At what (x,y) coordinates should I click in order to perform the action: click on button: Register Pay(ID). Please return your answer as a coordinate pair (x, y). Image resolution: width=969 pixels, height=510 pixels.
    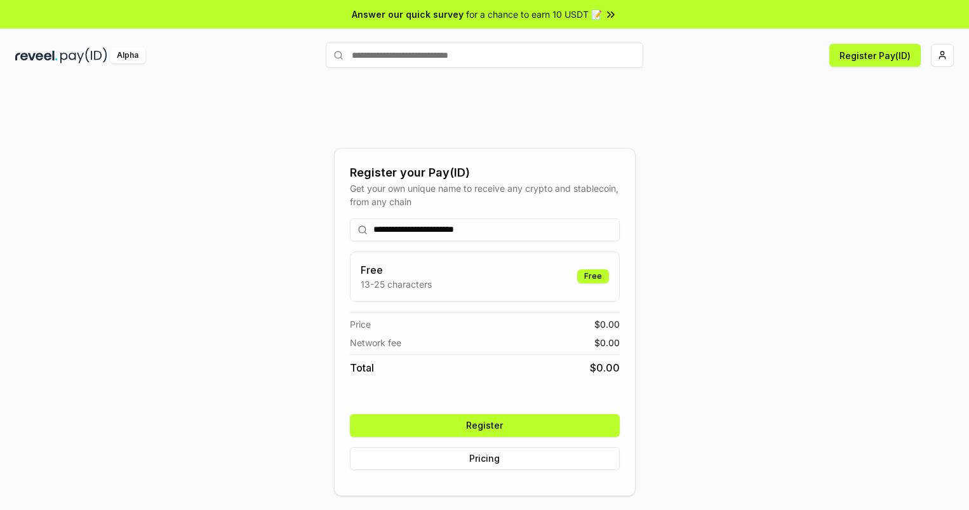
    Looking at the image, I should click on (875, 55).